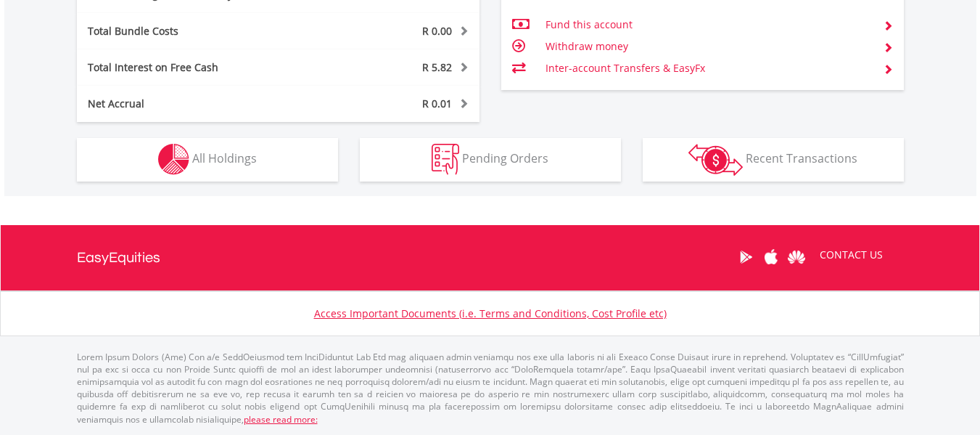 Image resolution: width=980 pixels, height=435 pixels. Describe the element at coordinates (708, 69) in the screenshot. I see `td: Inter-account Transfers & EasyFx` at that location.